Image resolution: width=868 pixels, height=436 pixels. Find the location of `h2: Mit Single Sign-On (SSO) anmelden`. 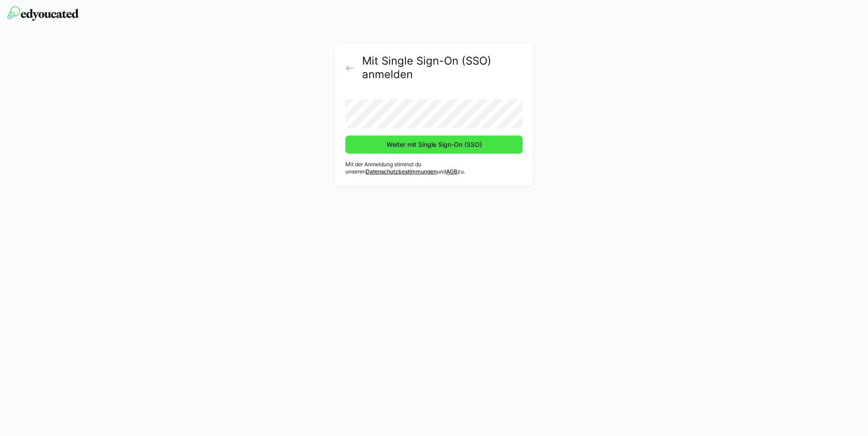

h2: Mit Single Sign-On (SSO) anmelden is located at coordinates (442, 68).